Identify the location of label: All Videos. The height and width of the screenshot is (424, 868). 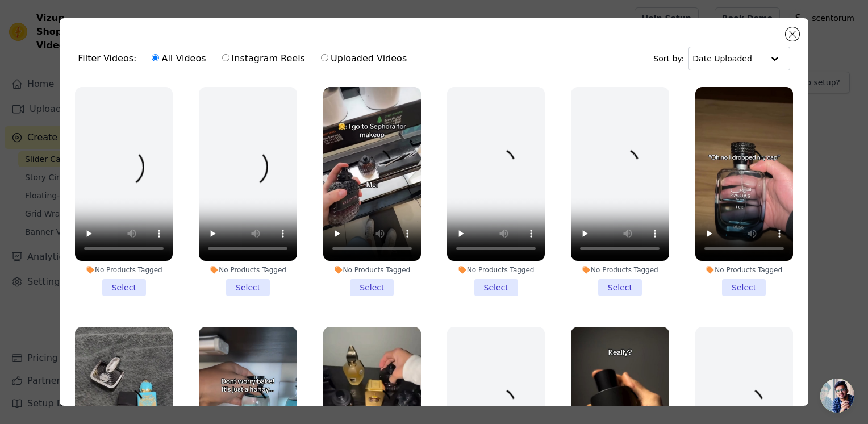
(179, 59).